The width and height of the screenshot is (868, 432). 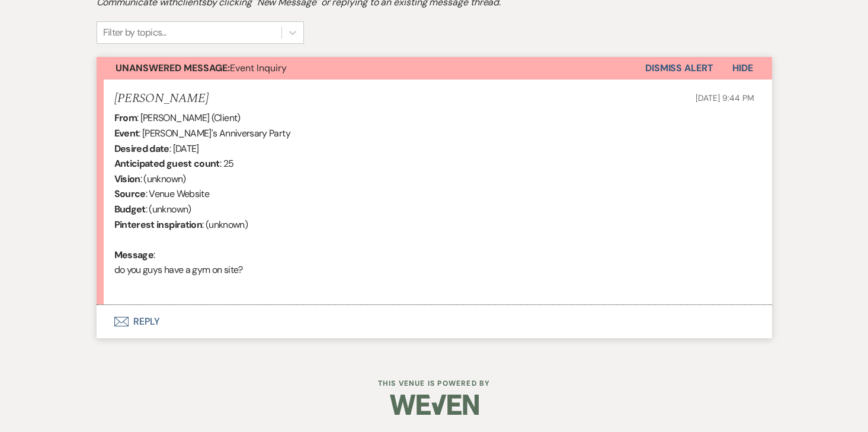 What do you see at coordinates (371, 68) in the screenshot?
I see `button: Unanswered Message:Event Inquiry` at bounding box center [371, 68].